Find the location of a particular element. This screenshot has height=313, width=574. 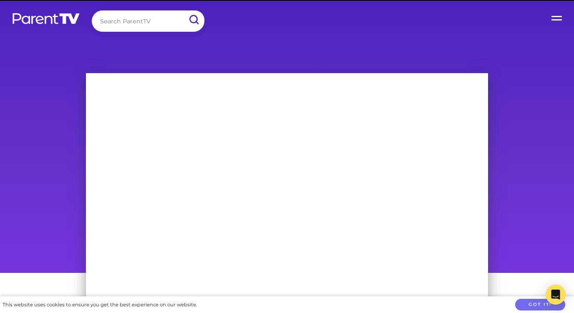

button: Got it! is located at coordinates (540, 304).